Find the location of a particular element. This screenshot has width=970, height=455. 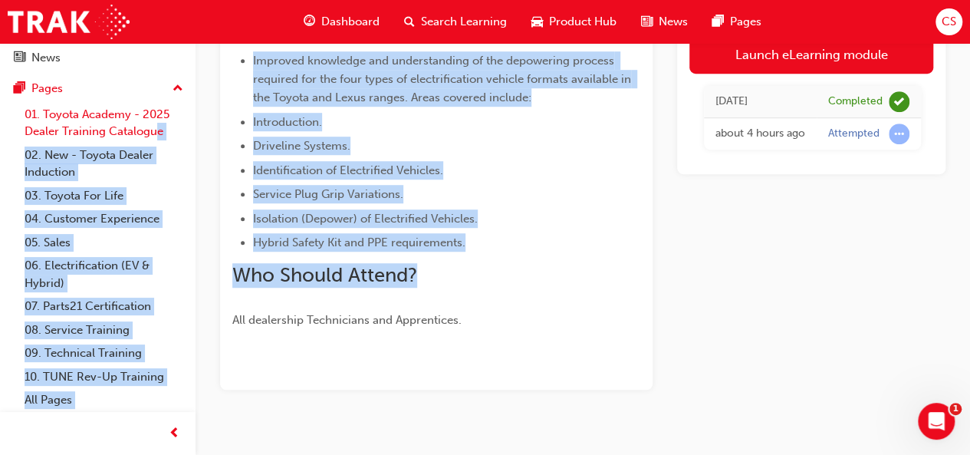

span: Search Learning is located at coordinates (464, 21).